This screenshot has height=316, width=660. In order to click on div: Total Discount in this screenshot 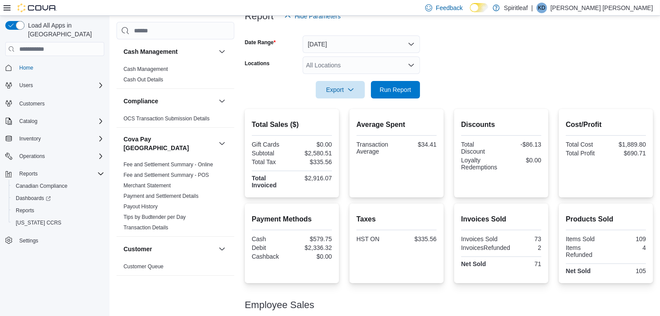, I will do `click(481, 148)`.